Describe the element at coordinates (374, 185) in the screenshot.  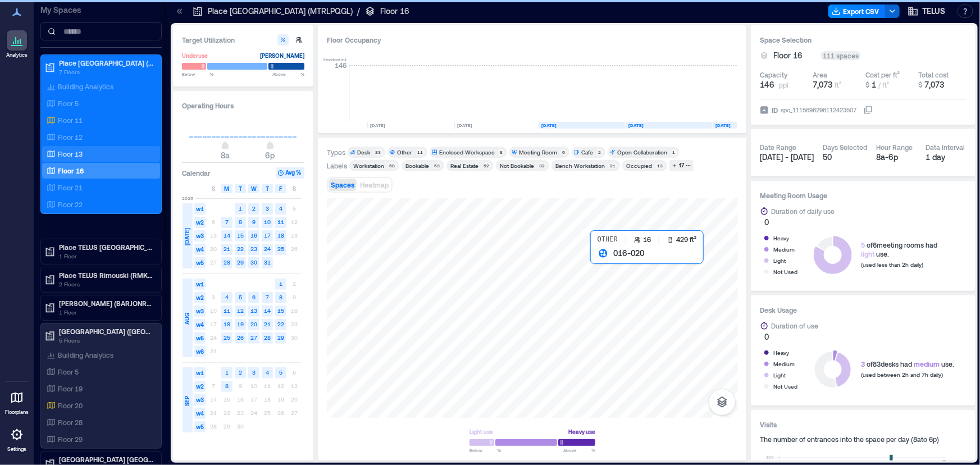
I see `span: Heatmap` at that location.